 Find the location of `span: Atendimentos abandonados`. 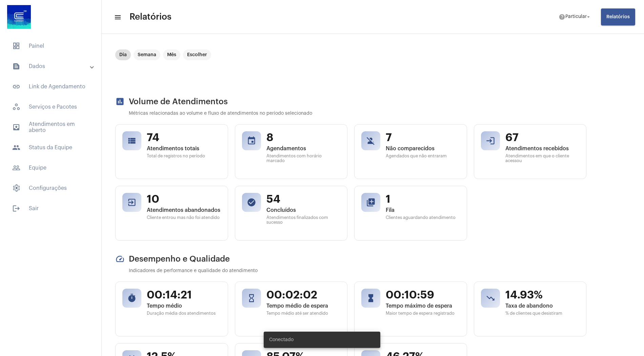

span: Atendimentos abandonados is located at coordinates (184, 210).